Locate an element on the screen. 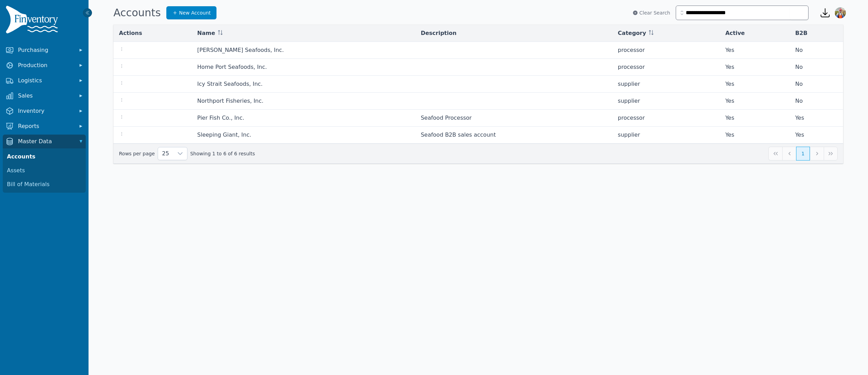 The height and width of the screenshot is (375, 868). button: Master Data is located at coordinates (44, 142).